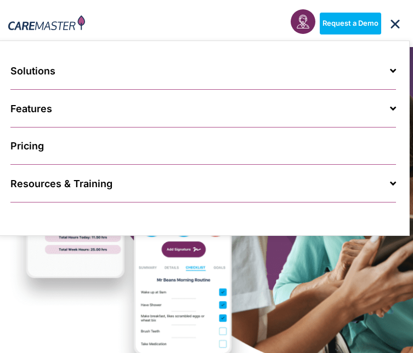  Describe the element at coordinates (350, 24) in the screenshot. I see `span: Request a Demo` at that location.